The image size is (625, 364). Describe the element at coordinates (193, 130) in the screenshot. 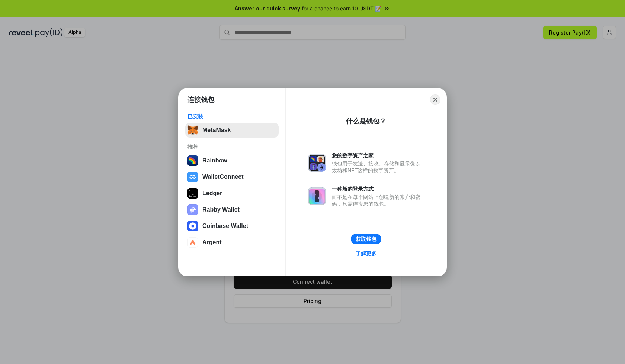

I see `img: svg+xml,%3Csvg%20fill%3D%22none%22%20height%3D%2233%22%20viewBox%3D%220%200%2035%2033%22%20width%...` at that location.